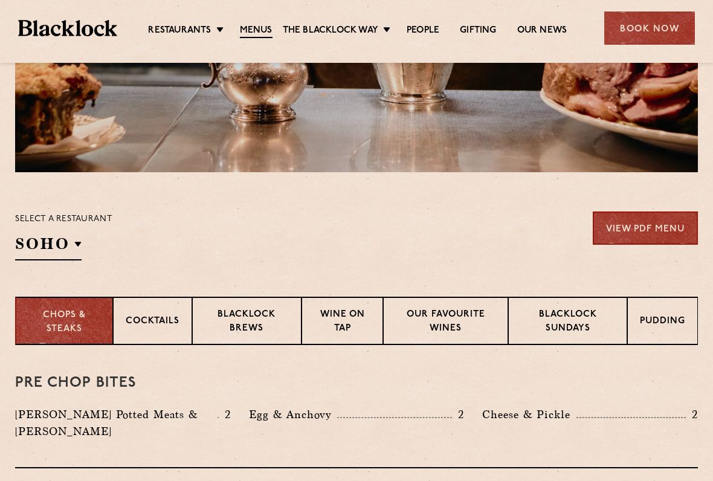 The height and width of the screenshot is (481, 713). What do you see at coordinates (64, 322) in the screenshot?
I see `p: Chops & Steaks` at bounding box center [64, 322].